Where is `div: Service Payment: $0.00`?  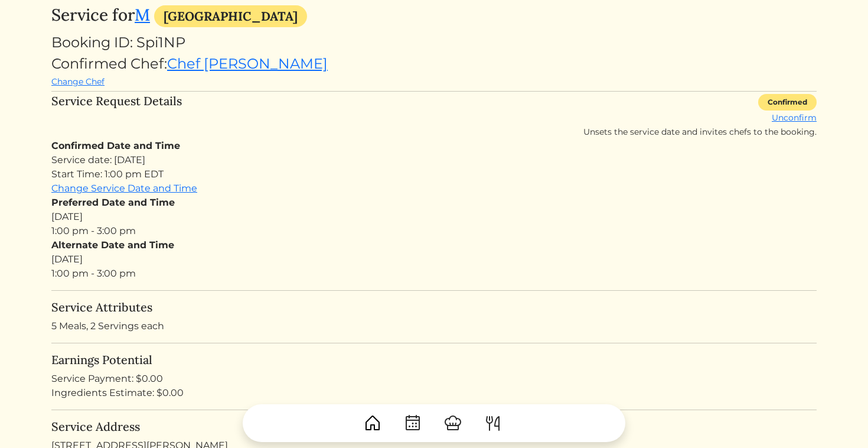 div: Service Payment: $0.00 is located at coordinates (434, 379).